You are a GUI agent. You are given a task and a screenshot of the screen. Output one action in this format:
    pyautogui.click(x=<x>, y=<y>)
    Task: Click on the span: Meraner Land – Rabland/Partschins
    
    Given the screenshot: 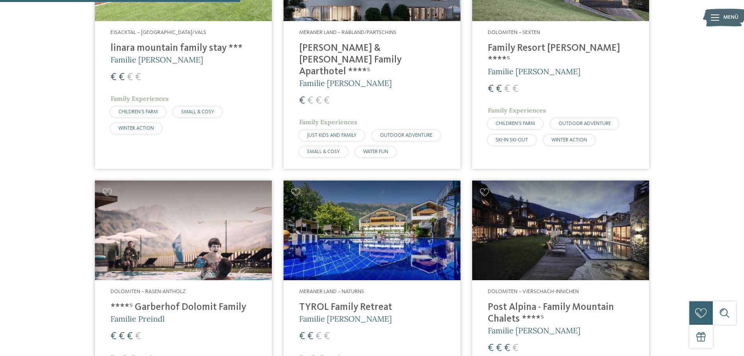 What is the action you would take?
    pyautogui.click(x=347, y=32)
    